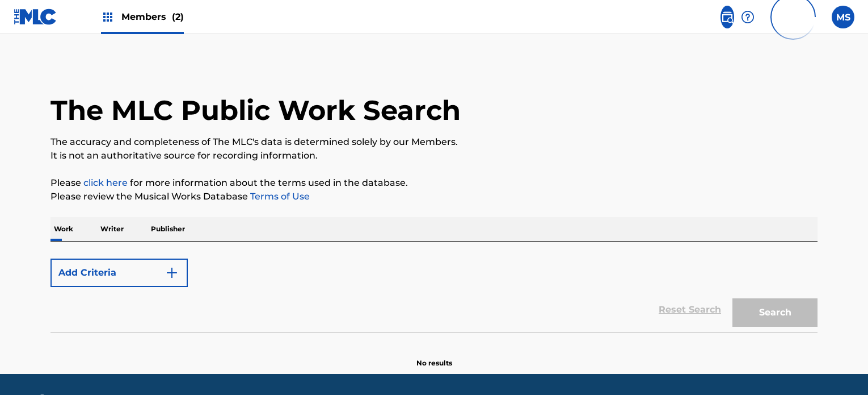 The image size is (868, 395). I want to click on p: Publisher, so click(168, 229).